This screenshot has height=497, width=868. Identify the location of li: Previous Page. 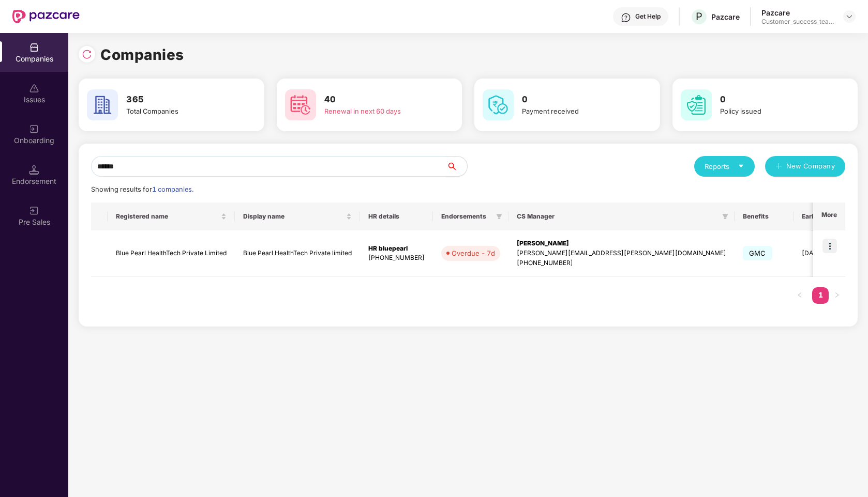
(800, 296).